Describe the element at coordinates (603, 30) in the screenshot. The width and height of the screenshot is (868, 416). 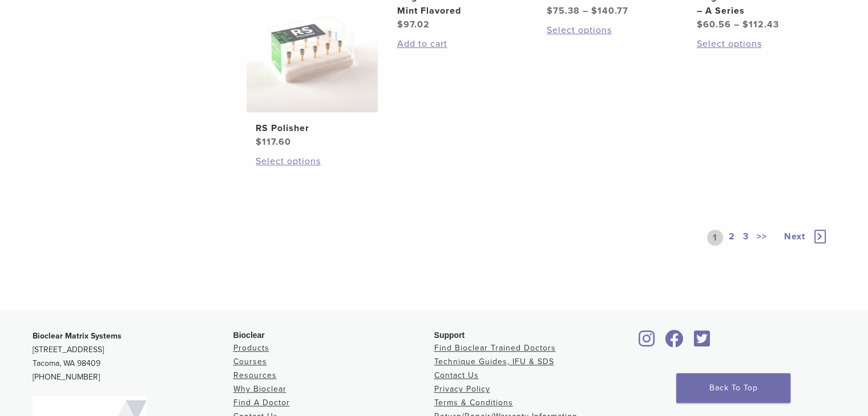
I see `a: Select options for “HD Matrix A Series”` at that location.